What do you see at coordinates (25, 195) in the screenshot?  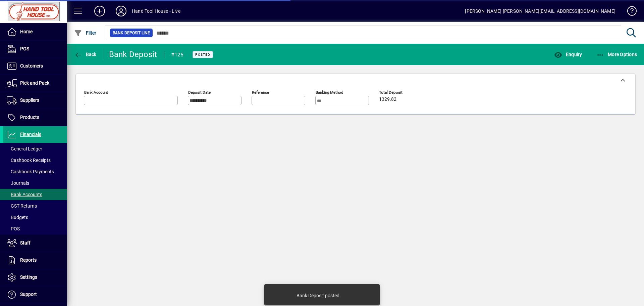 I see `span: Bank Accounts` at bounding box center [25, 195].